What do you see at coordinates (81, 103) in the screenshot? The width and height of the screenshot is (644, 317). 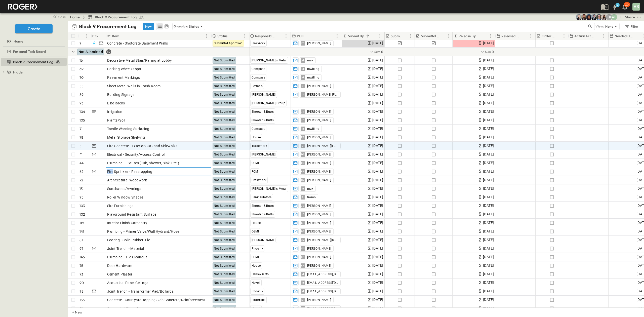 I see `p: 93` at bounding box center [81, 103].